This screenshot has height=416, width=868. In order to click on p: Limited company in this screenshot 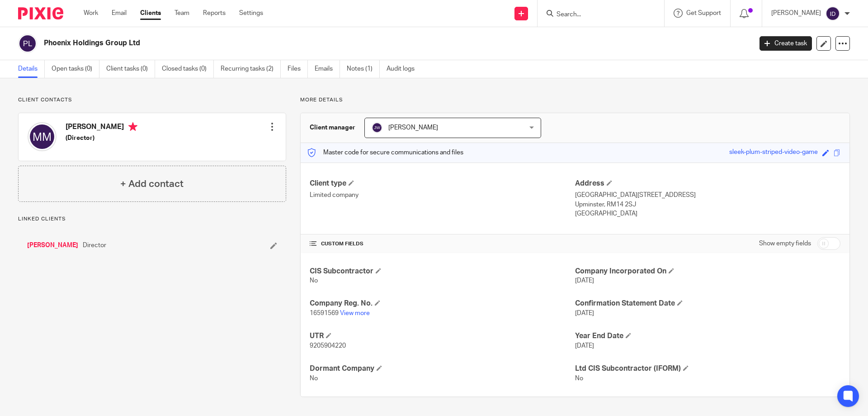, I will do `click(442, 195)`.